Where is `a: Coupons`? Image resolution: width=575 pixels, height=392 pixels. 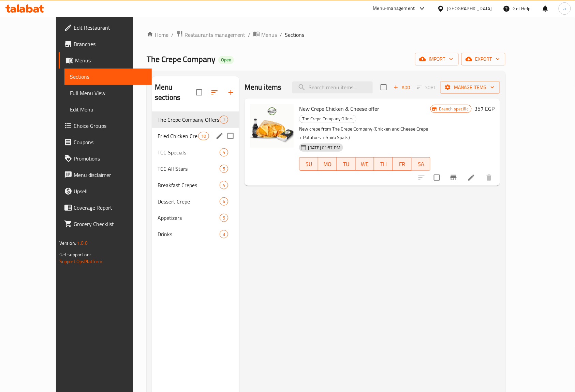
a: Coupons is located at coordinates (105, 142).